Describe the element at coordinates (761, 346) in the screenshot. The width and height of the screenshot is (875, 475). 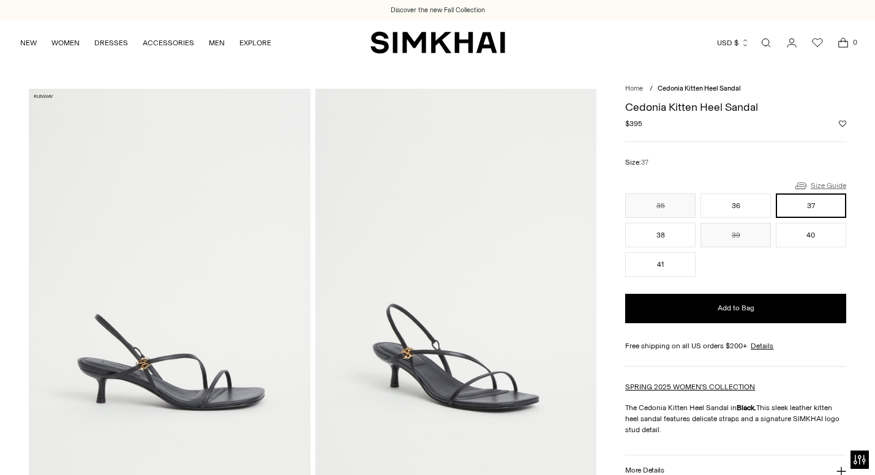
I see `a: Details` at that location.